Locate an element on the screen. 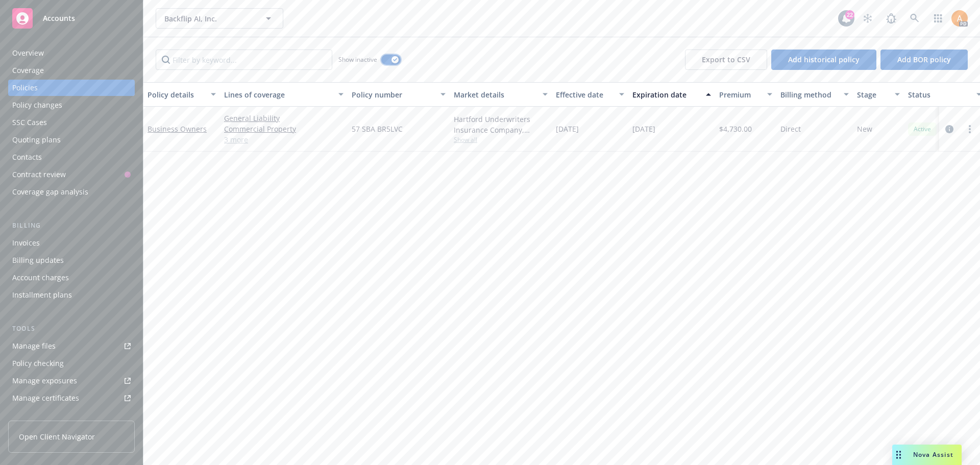 The width and height of the screenshot is (980, 465). button: Effective date is located at coordinates (590, 94).